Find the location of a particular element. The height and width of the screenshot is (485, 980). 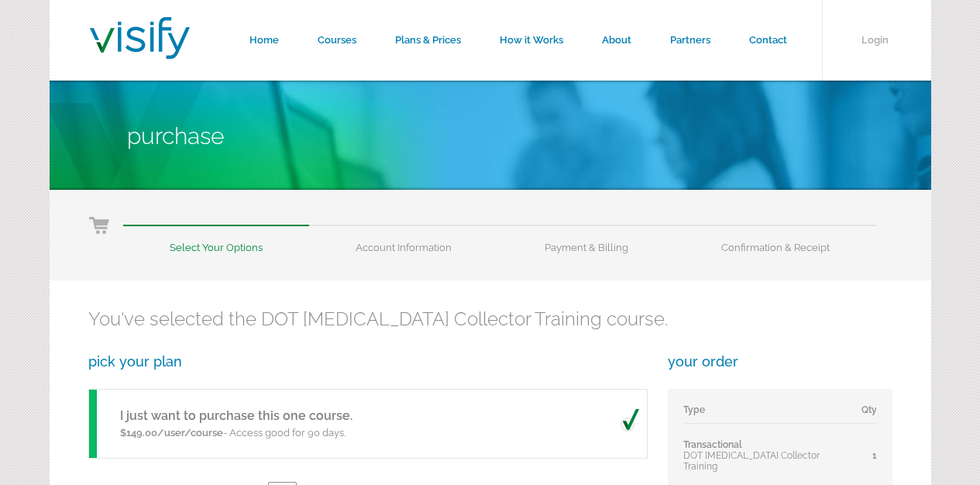

h3: your order is located at coordinates (780, 361).